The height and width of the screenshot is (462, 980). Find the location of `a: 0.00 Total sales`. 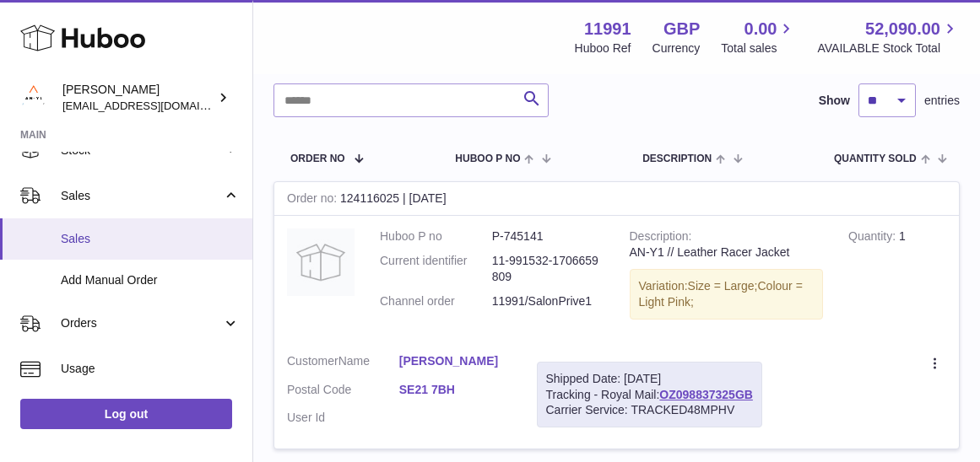

a: 0.00 Total sales is located at coordinates (758, 37).